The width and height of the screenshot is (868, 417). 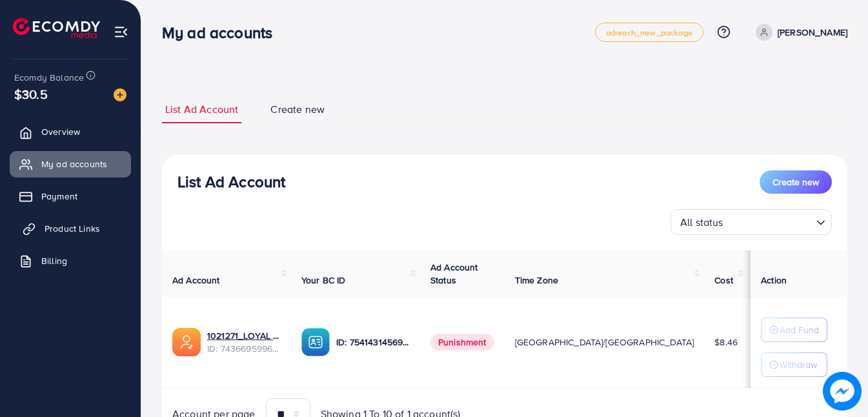 What do you see at coordinates (795, 182) in the screenshot?
I see `button: Create new` at bounding box center [795, 182].